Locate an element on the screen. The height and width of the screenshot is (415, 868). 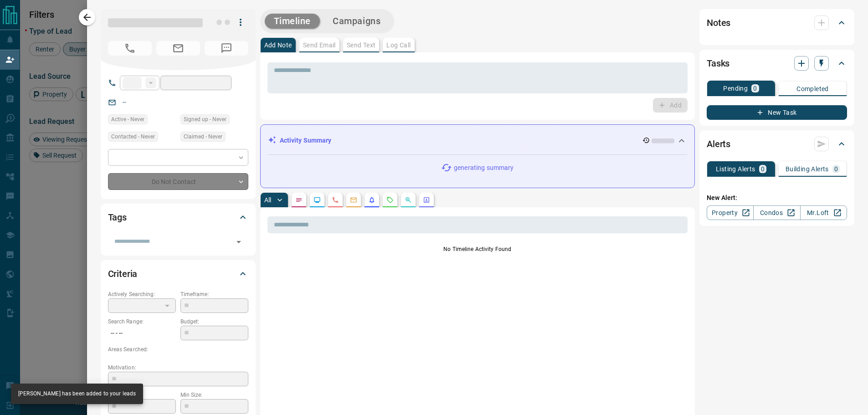
p: Actively Searching: is located at coordinates (142, 294).